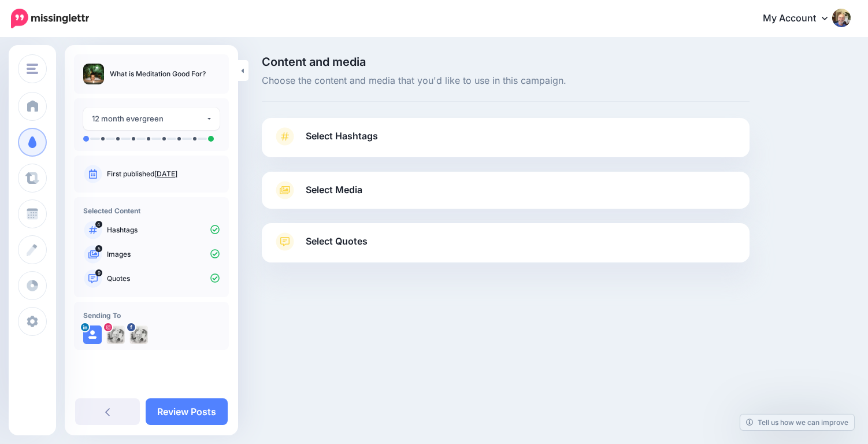  I want to click on p: Images, so click(163, 254).